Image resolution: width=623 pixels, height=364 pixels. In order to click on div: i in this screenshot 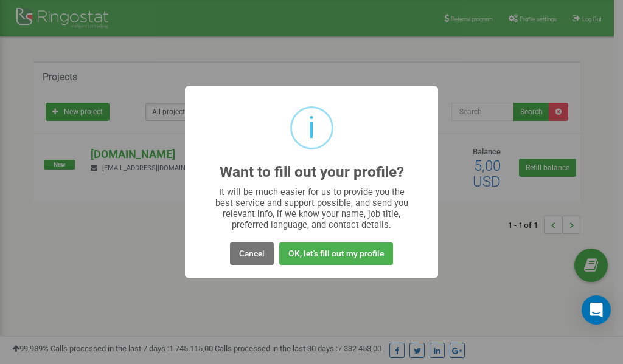, I will do `click(312, 128)`.